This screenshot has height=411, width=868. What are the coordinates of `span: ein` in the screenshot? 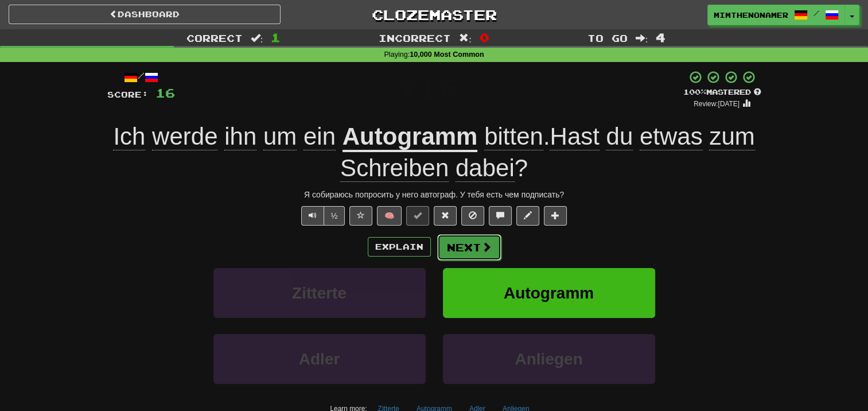 It's located at (320, 137).